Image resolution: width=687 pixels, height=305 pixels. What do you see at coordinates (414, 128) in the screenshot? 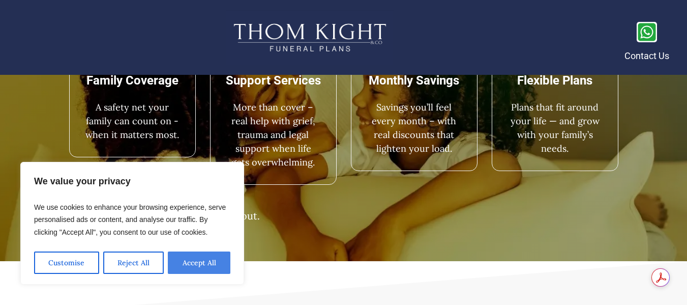
I see `p: Savings you’ll feel every month – with real discounts that lighten your load.` at bounding box center [414, 128].